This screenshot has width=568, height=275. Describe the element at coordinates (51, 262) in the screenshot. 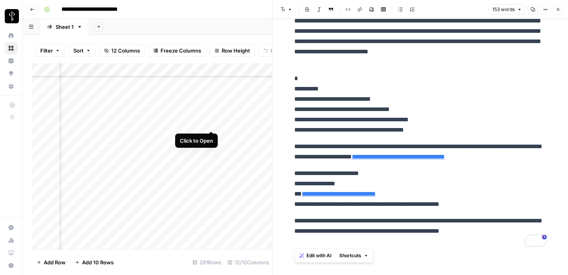

I see `button: Add Row` at that location.